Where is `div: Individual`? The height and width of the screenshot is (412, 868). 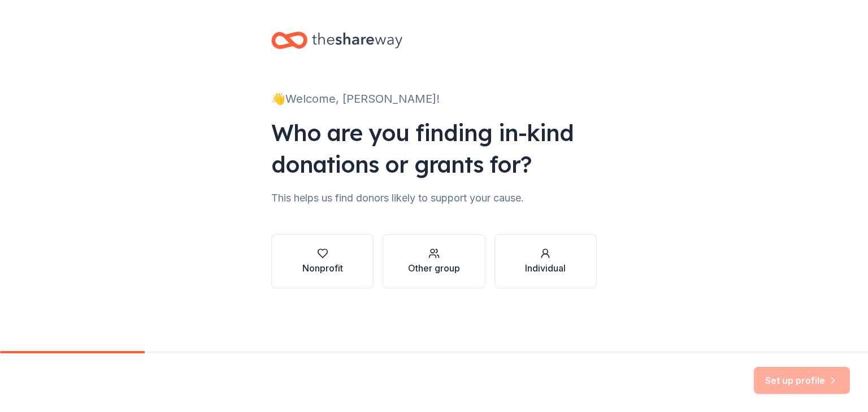
div: Individual is located at coordinates (545, 268).